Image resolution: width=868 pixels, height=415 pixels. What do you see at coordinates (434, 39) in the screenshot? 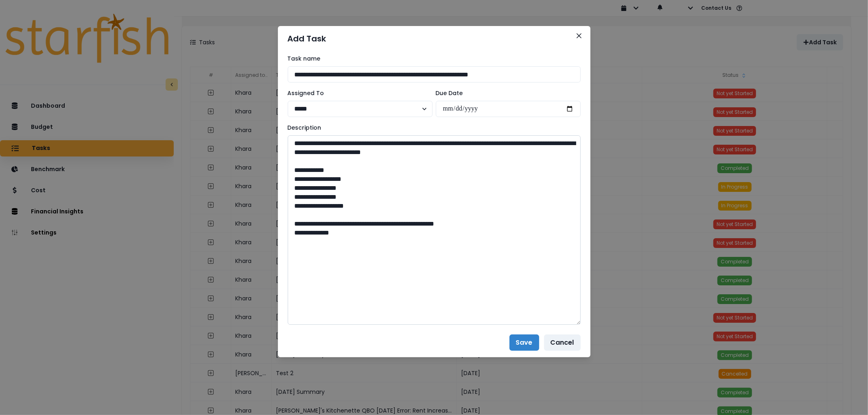
I see `header: Add Task` at bounding box center [434, 39].